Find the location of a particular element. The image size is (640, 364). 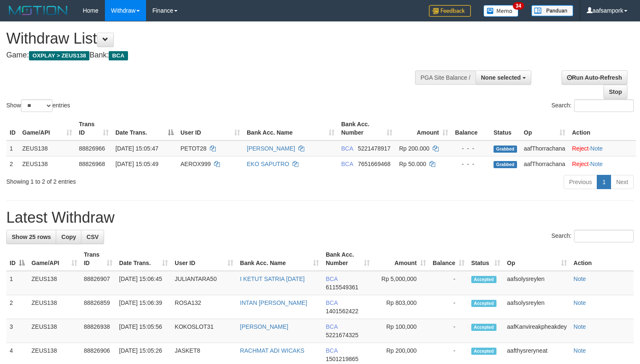

span: AEROX999 is located at coordinates (195, 164).